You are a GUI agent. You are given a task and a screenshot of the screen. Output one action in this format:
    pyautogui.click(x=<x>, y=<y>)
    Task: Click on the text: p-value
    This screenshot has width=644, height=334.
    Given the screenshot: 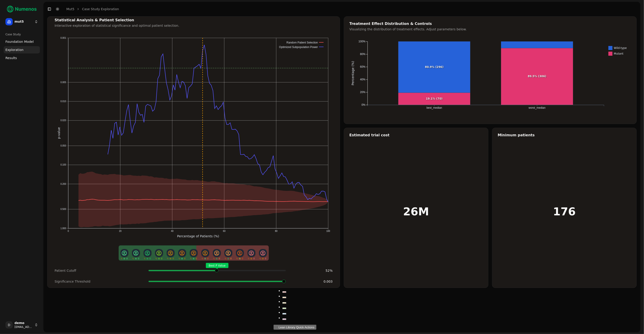 What is the action you would take?
    pyautogui.click(x=59, y=133)
    